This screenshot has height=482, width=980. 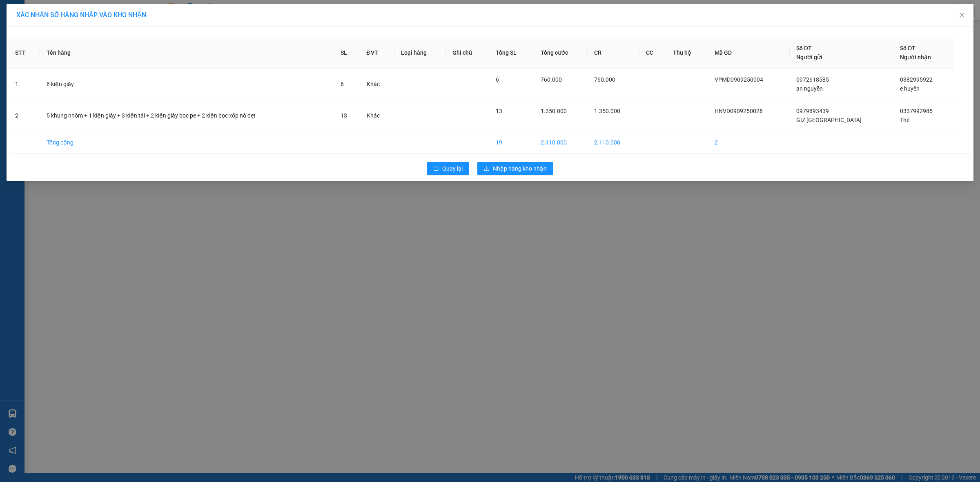 What do you see at coordinates (809, 89) in the screenshot?
I see `span: an nguyễn` at bounding box center [809, 89].